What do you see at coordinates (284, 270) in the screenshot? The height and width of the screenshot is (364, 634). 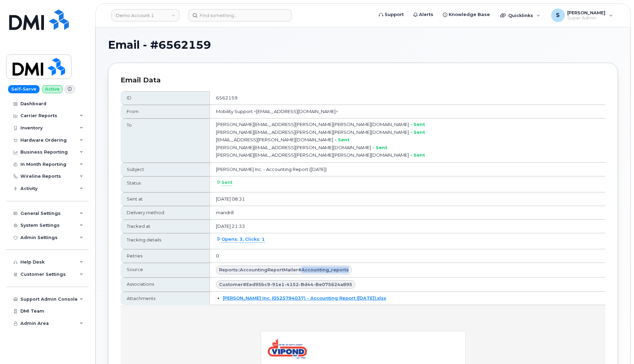 I see `span: Reports::AccountingReportMailer#accounting_reports` at bounding box center [284, 270].